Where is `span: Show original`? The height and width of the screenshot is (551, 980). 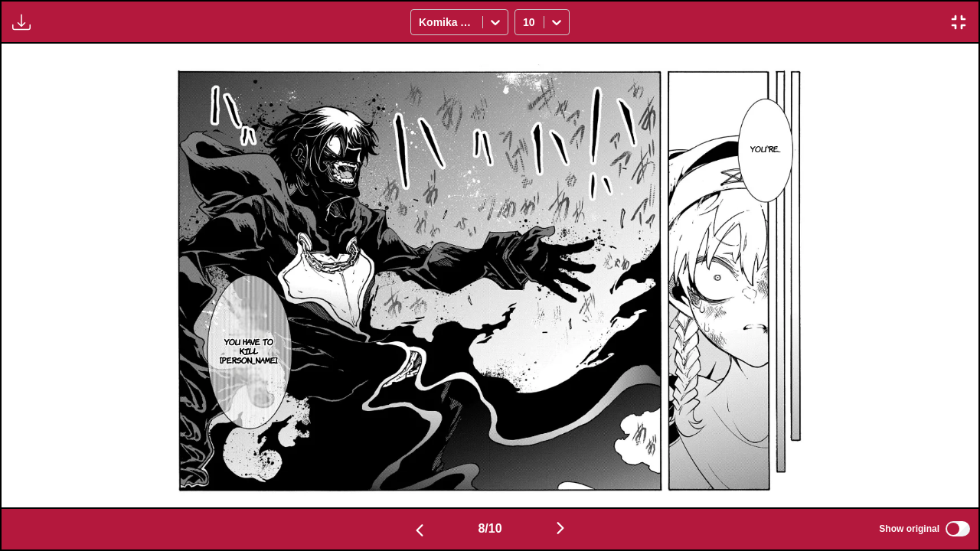
span: Show original is located at coordinates (909, 529).